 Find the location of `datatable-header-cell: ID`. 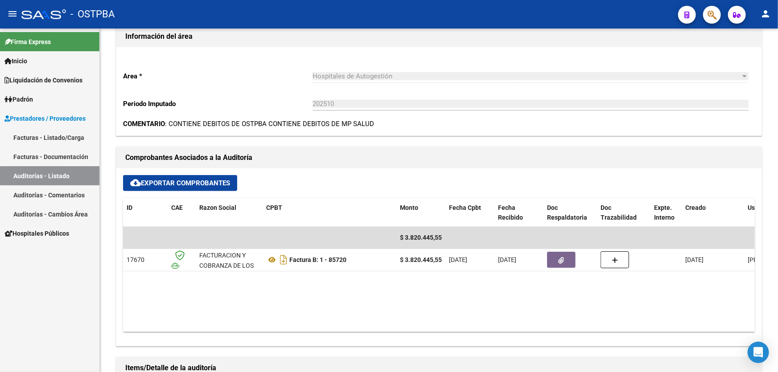

datatable-header-cell: ID is located at coordinates (145, 213).